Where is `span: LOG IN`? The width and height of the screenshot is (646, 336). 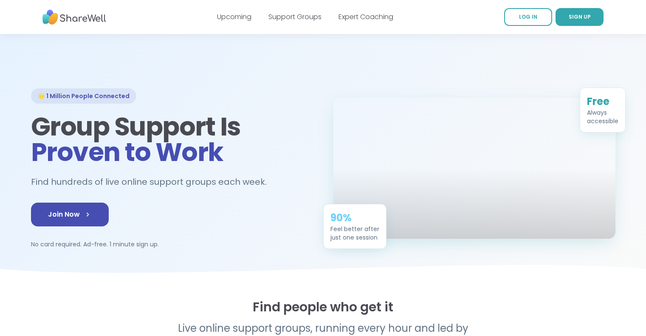 span: LOG IN is located at coordinates (528, 17).